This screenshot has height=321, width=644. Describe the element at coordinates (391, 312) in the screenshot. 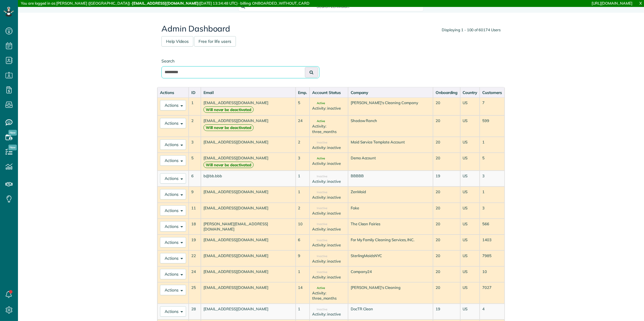

I see `td: DocTR Clean` at that location.